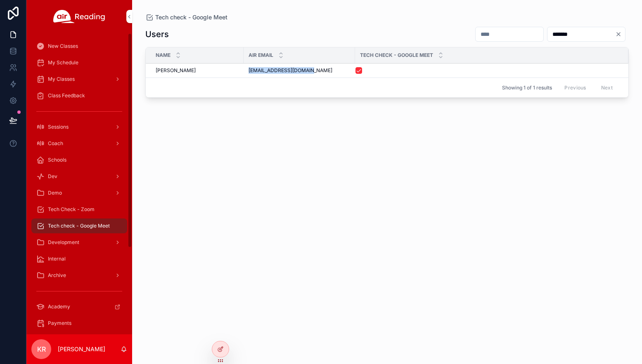 The width and height of the screenshot is (642, 364). What do you see at coordinates (79, 46) in the screenshot?
I see `a: New Classes` at bounding box center [79, 46].